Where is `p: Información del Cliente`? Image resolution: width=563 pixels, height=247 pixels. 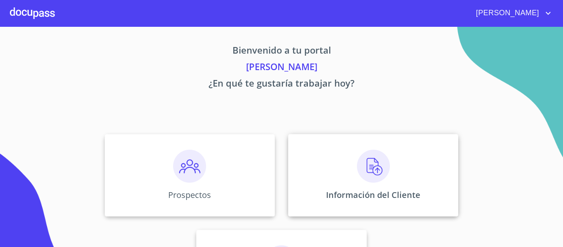
p: Información del Cliente is located at coordinates (373, 195).